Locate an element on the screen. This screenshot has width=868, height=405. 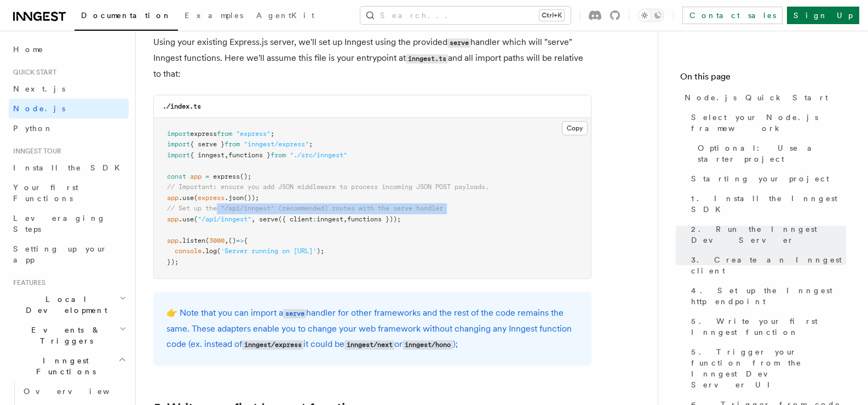
span: .log is located at coordinates (209, 251).